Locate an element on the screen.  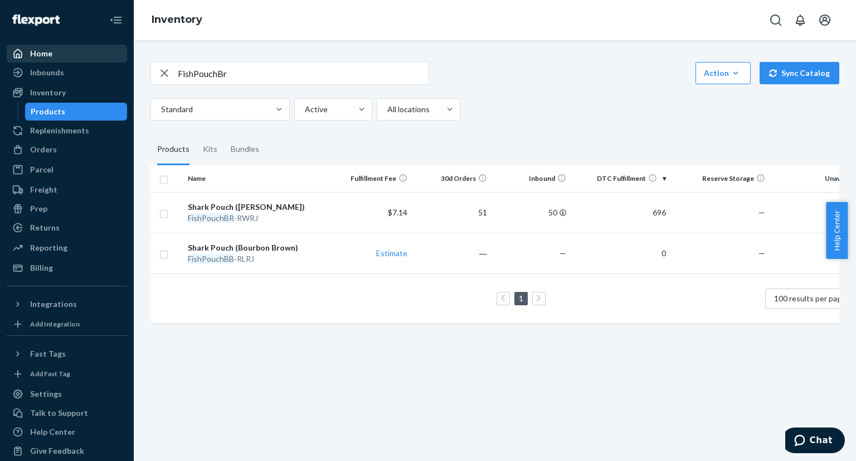
th: Inbound is located at coordinates (531, 178).